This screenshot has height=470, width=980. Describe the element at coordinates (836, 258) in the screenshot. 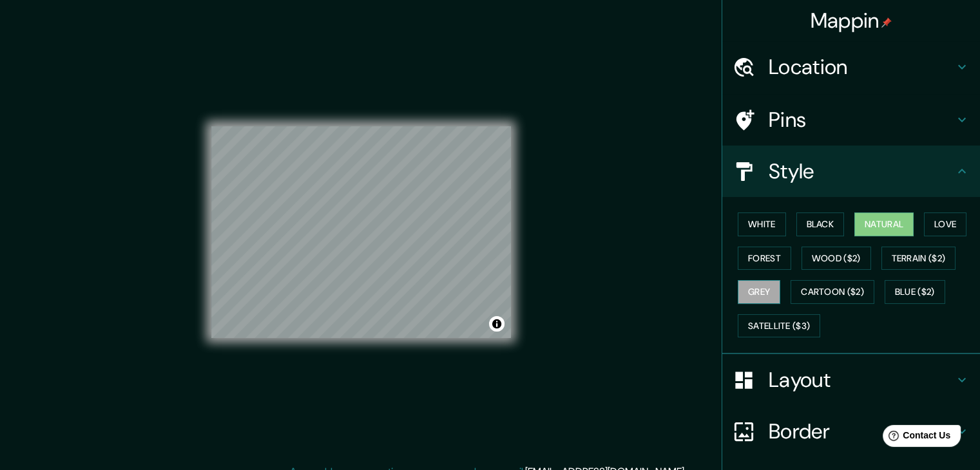

I see `button: Wood ($2)` at that location.